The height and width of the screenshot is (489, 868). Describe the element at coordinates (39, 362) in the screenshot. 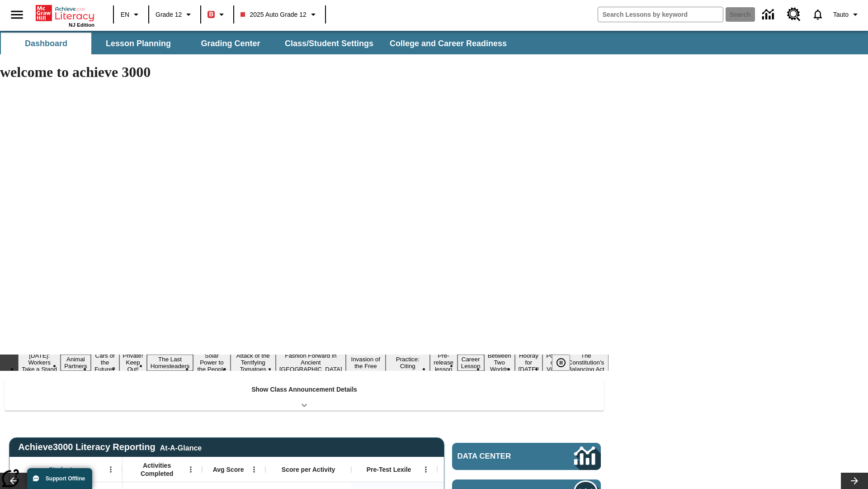

I see `button: Slide 1 Labor Day: Workers Take a Stand` at that location.